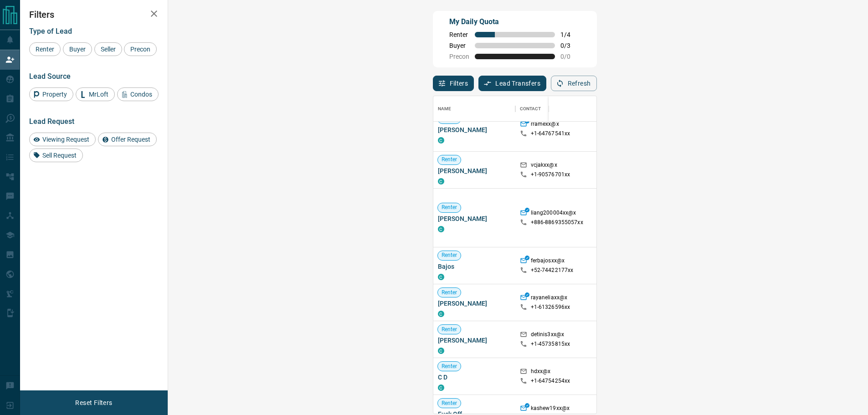  What do you see at coordinates (93, 403) in the screenshot?
I see `button: Reset Filters` at bounding box center [93, 403].